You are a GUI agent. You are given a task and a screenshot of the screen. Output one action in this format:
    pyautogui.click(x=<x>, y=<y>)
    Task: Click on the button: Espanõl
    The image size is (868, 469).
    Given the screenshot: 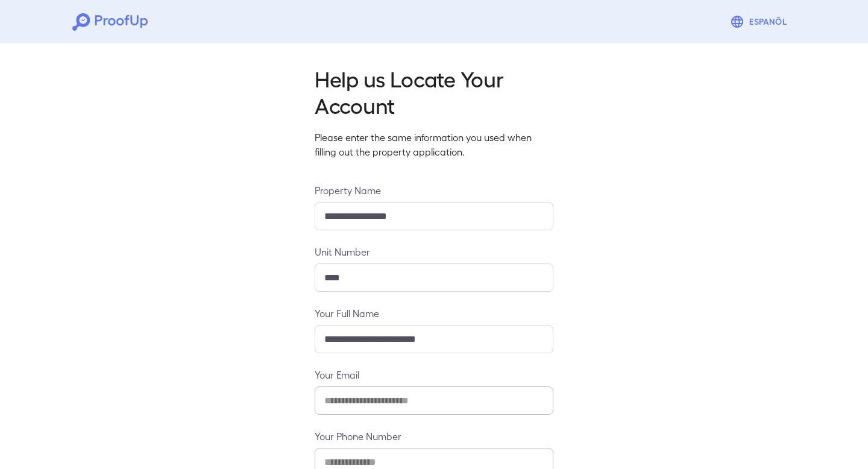 What is the action you would take?
    pyautogui.click(x=760, y=22)
    